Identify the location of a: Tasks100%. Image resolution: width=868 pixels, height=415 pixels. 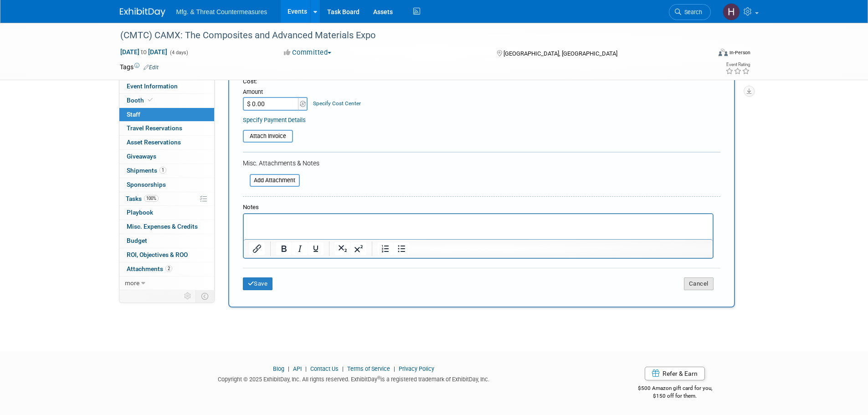
(167, 199).